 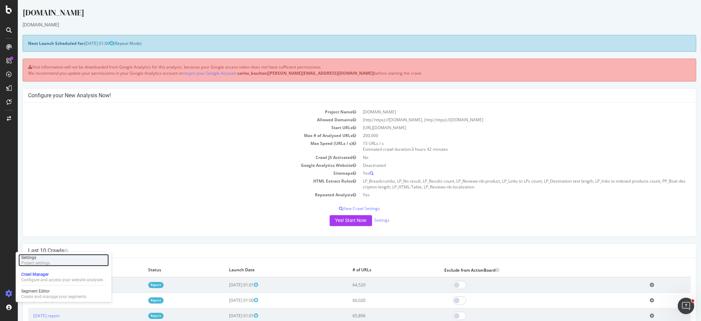 What do you see at coordinates (176, 173) in the screenshot?
I see `td: Sitemaps` at bounding box center [176, 173].